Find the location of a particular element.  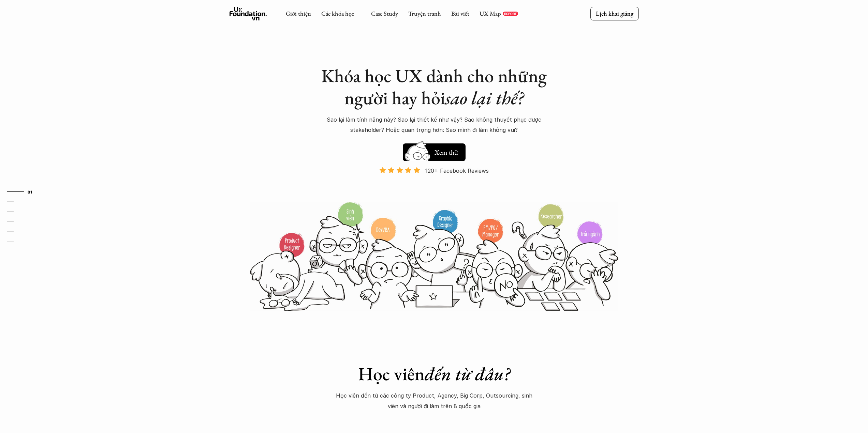

em: đến từ đâu? is located at coordinates (467, 374).